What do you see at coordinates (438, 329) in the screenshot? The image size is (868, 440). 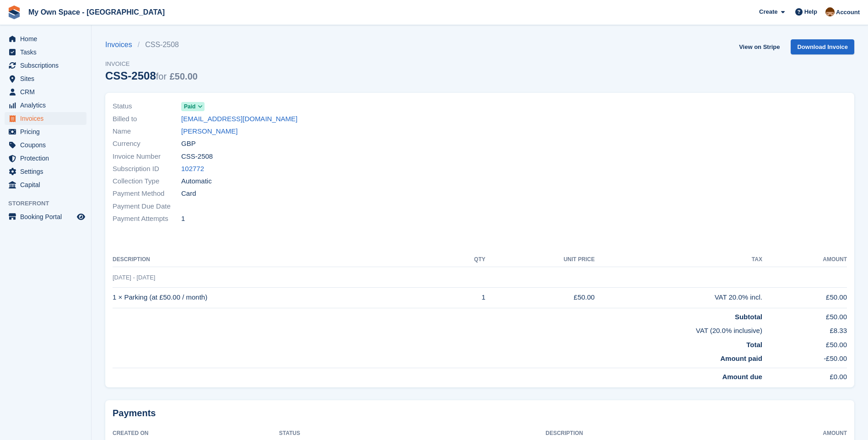 I see `td: VAT (20.0% inclusive)` at bounding box center [438, 329].